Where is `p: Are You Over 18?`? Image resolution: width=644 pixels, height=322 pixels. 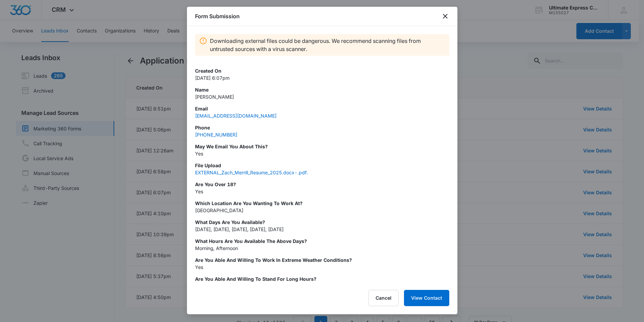
p: Are You Over 18? is located at coordinates (322, 184).